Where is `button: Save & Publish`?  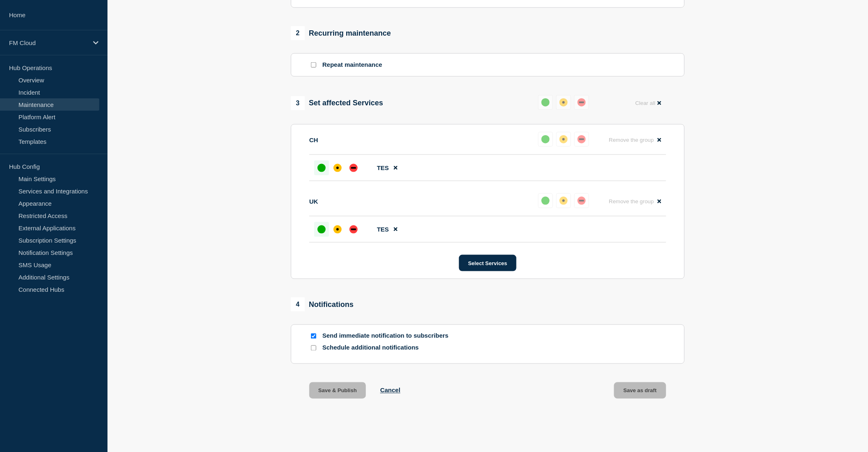
button: Save & Publish is located at coordinates (337, 391).